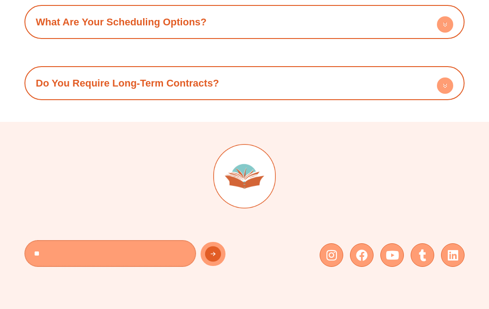 Image resolution: width=489 pixels, height=309 pixels. I want to click on div: What Are Your Scheduling Options?, so click(245, 22).